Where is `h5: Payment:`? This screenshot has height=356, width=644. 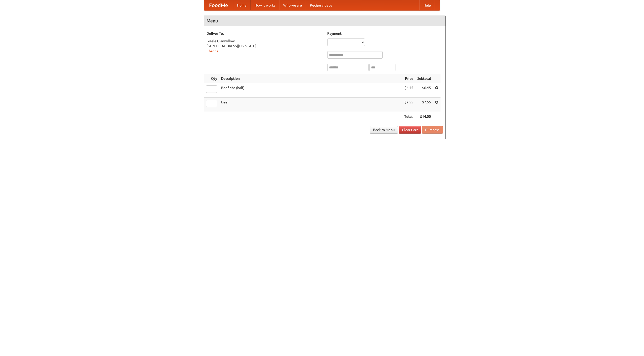 h5: Payment: is located at coordinates (385, 34).